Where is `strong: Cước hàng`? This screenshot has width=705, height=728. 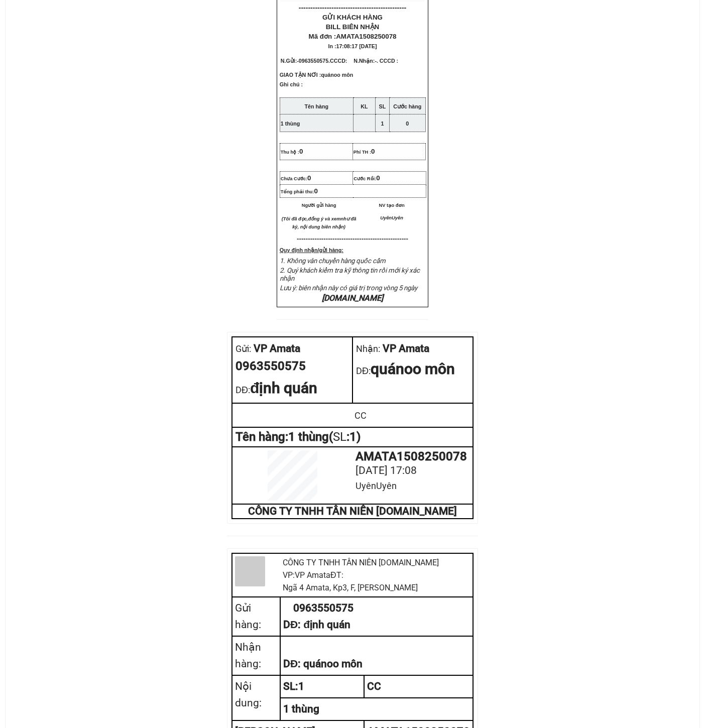
strong: Cước hàng is located at coordinates (407, 107).